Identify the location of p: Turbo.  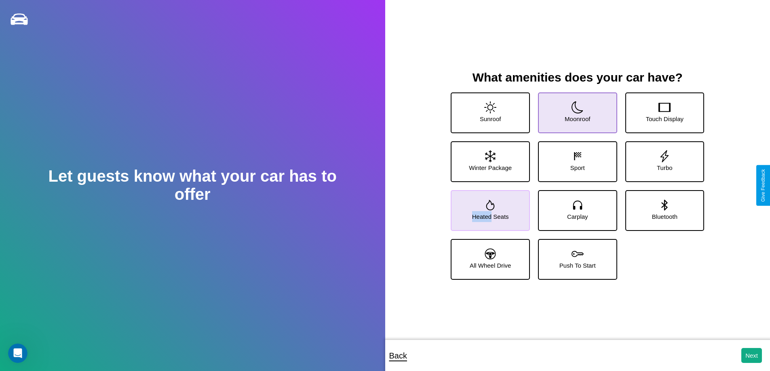
(664, 168).